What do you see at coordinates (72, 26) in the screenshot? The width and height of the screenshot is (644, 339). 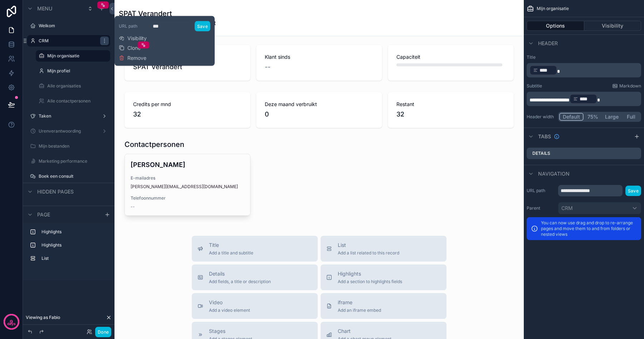 I see `label: Welkom` at bounding box center [72, 26].